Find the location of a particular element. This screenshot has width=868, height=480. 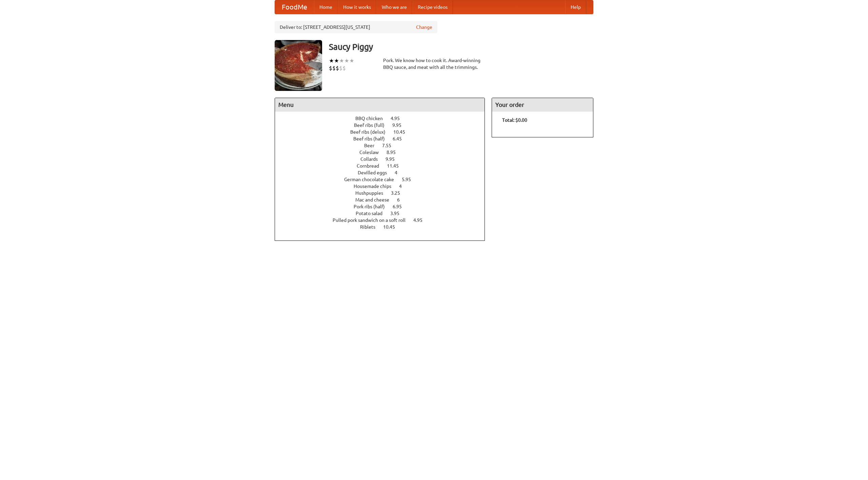

a: BBQ chicken 4.95 is located at coordinates (384, 118).